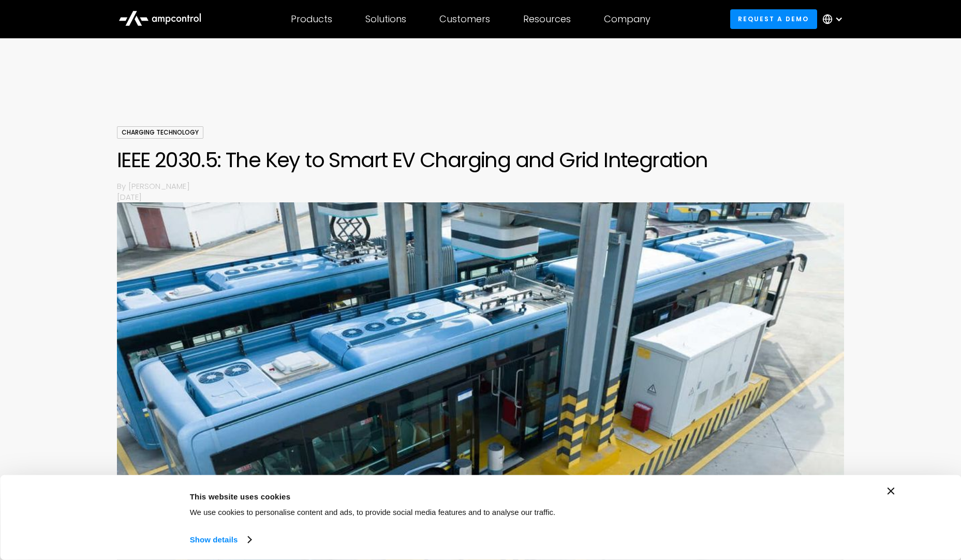  I want to click on span: We use cookies to personalise content and ads, to provide social media features and to analyse ou..., so click(372, 512).